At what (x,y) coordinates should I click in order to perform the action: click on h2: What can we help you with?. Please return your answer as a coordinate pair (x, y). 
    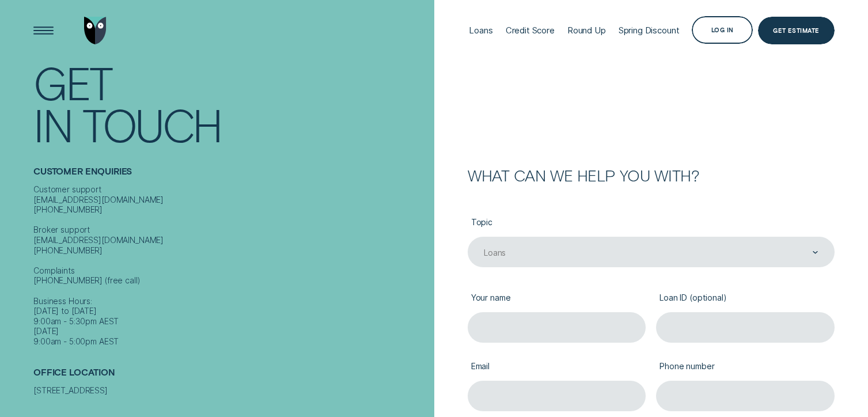
    Looking at the image, I should click on (651, 175).